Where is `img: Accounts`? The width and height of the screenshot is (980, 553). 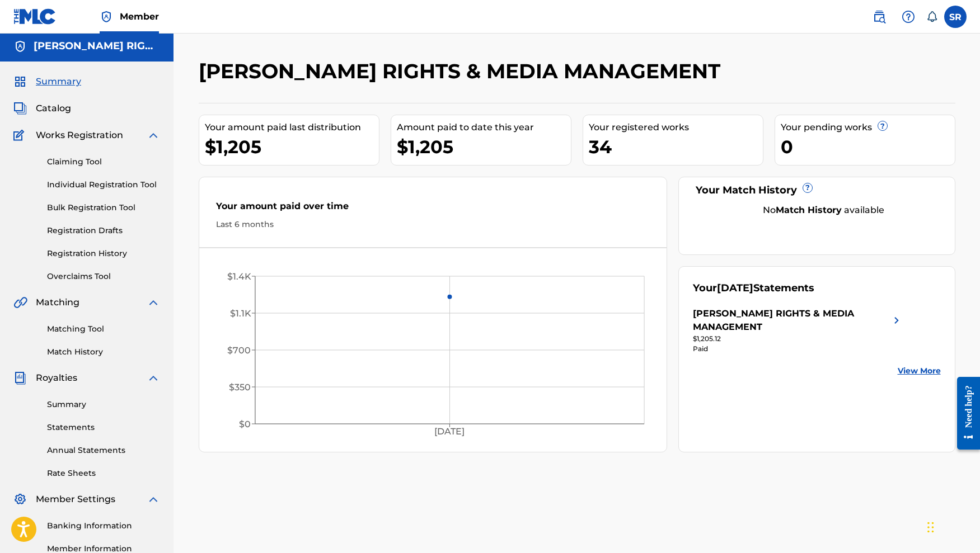 img: Accounts is located at coordinates (20, 46).